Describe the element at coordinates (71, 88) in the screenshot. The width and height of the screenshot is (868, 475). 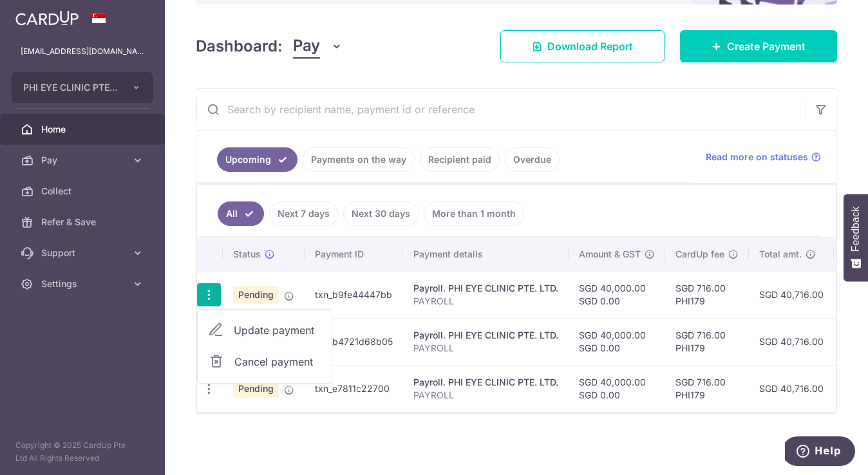
I see `span: PHI EYE CLINIC PTE. LTD.` at that location.